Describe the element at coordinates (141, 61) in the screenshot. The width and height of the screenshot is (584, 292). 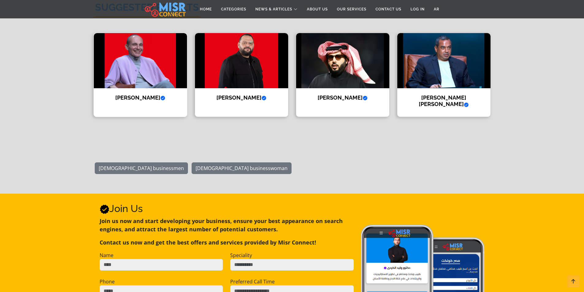
I see `img: Mohamed Farouk` at that location.